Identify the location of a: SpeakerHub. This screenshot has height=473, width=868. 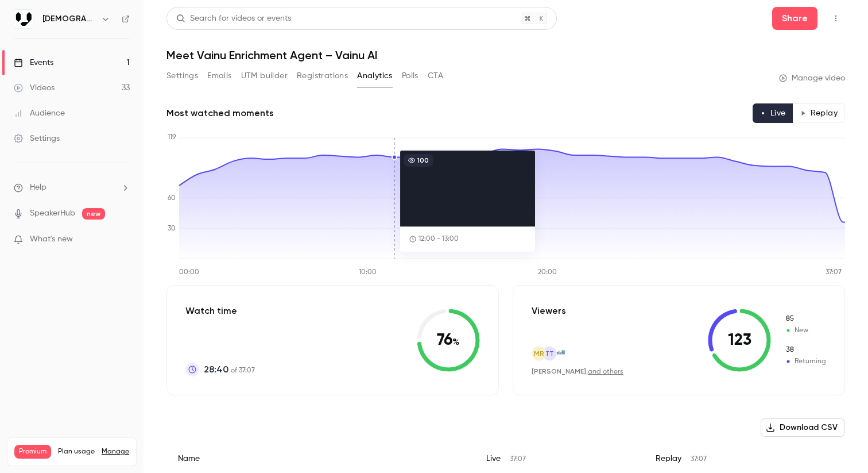
(52, 213).